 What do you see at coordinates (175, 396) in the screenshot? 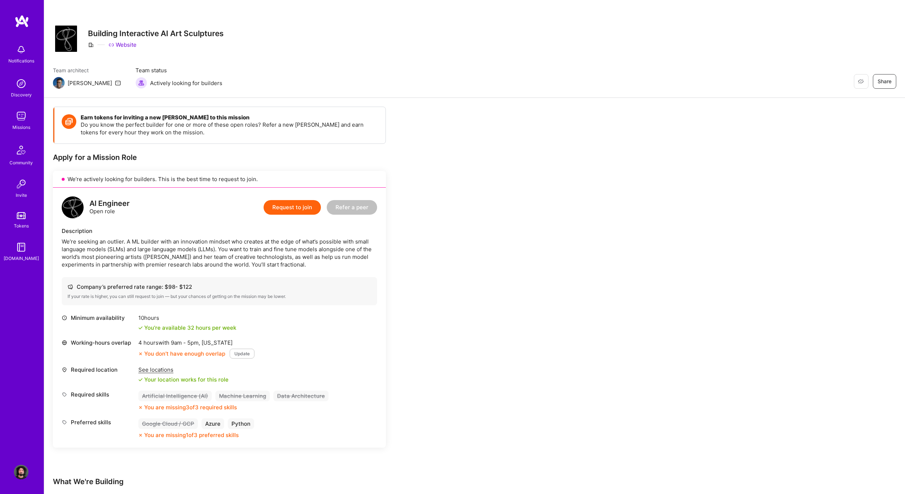
I see `div: Artificial Intelligence (AI)` at bounding box center [175, 396].